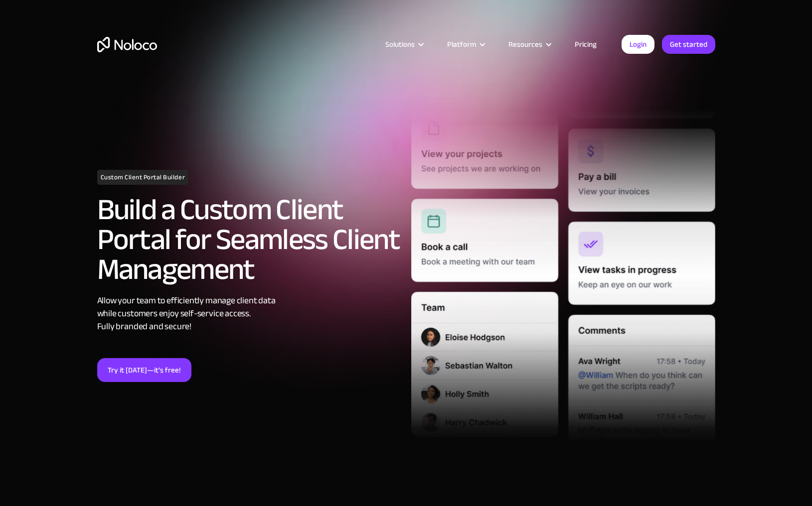  I want to click on a: Login, so click(638, 44).